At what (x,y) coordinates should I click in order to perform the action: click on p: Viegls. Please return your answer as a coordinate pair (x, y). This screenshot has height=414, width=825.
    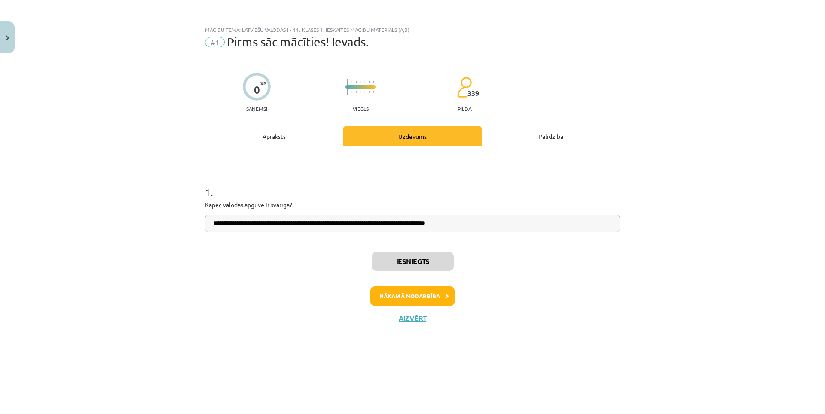
    Looking at the image, I should click on (361, 109).